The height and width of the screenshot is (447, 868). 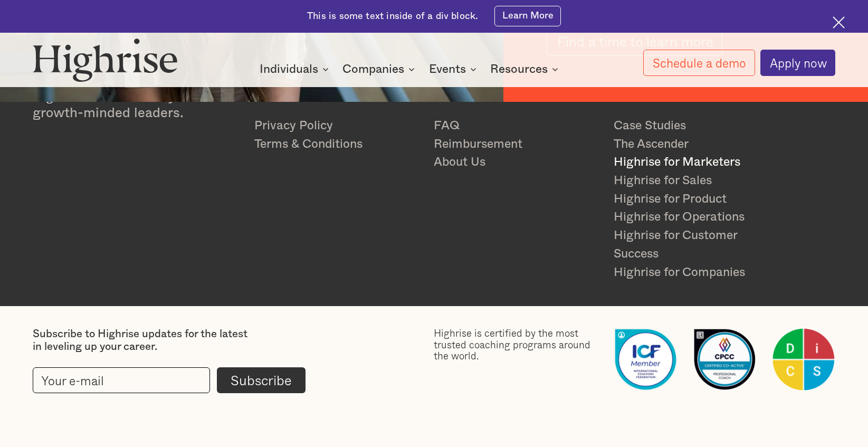 I want to click on div: This is some text inside of a div block., so click(x=393, y=16).